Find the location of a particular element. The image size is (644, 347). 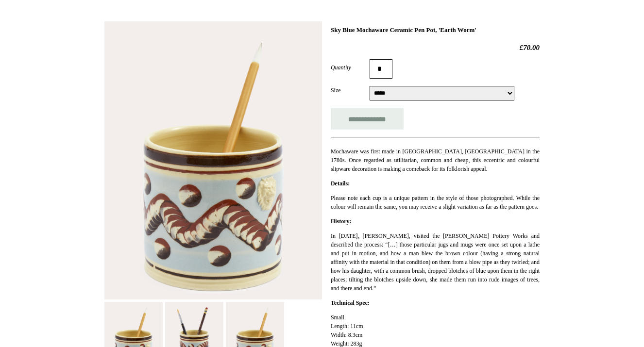

p: Please note each cup is a unique pattern in the style of those photographed. While the colour wil... is located at coordinates (435, 202).